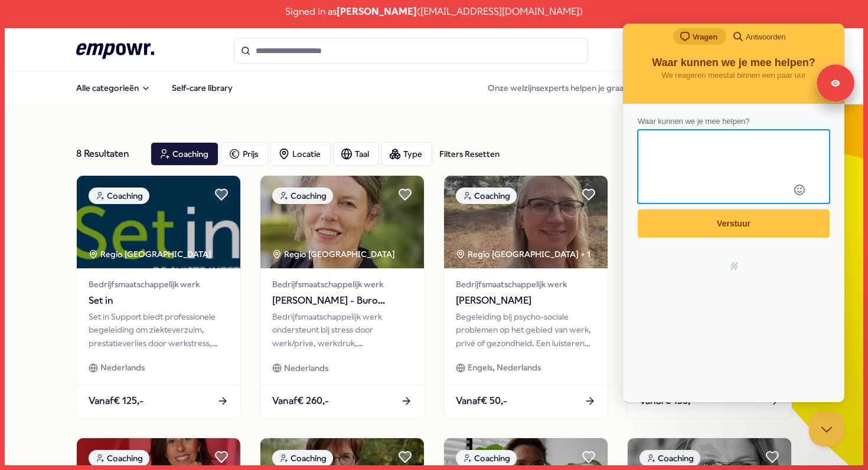 The image size is (868, 470). Describe the element at coordinates (62, 13) in the screenshot. I see `span: chat-square` at that location.